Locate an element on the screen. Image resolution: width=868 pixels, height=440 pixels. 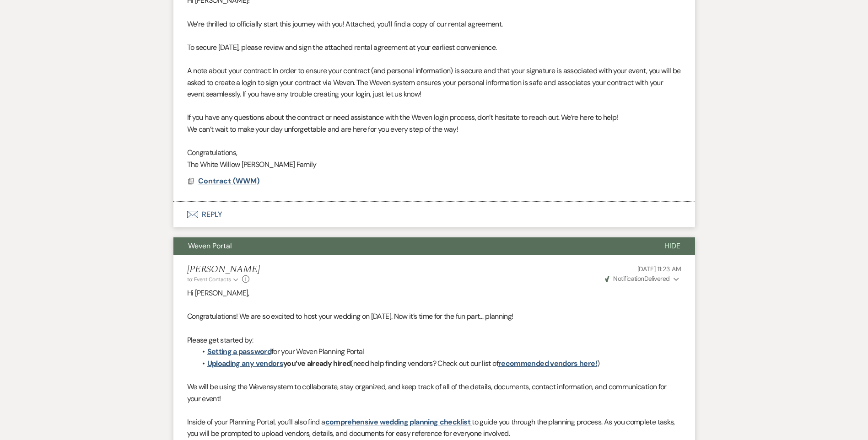
span: Please get started by: is located at coordinates (220, 340).